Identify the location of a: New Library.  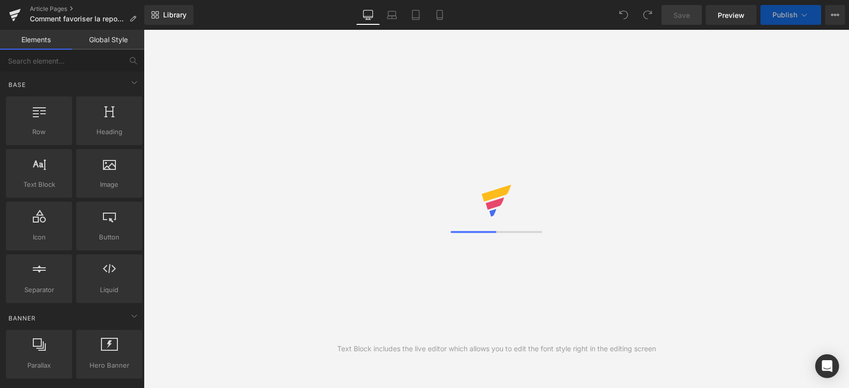
(169, 15).